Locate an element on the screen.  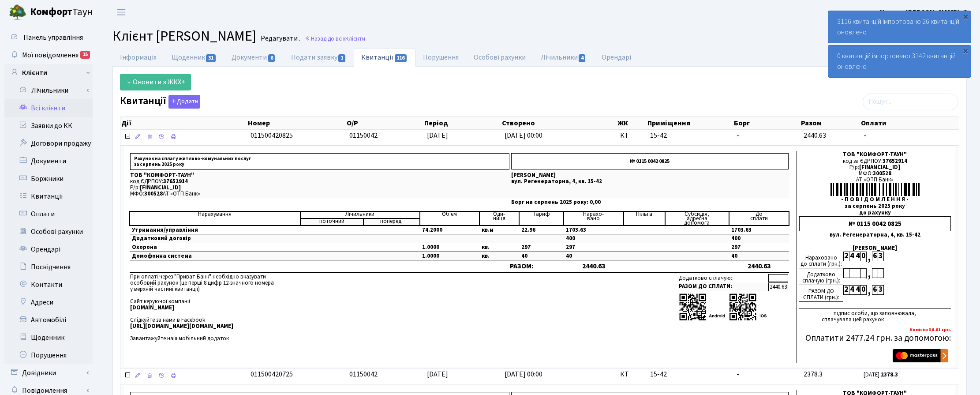
div: РАЗОМ ДО СПЛАТИ (грн.): is located at coordinates (822, 293).